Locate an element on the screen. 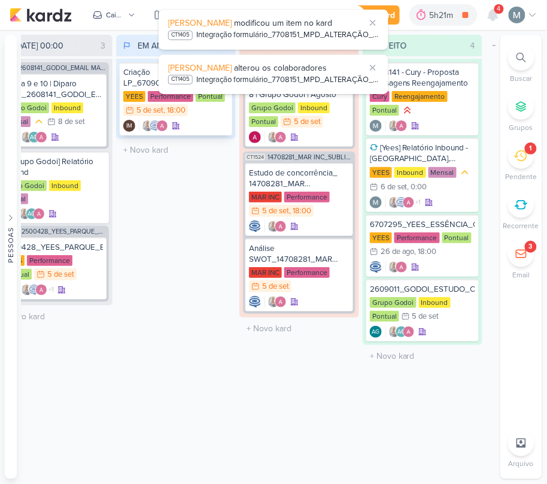 The height and width of the screenshot is (484, 547). button: Novo Kard is located at coordinates (366, 15).